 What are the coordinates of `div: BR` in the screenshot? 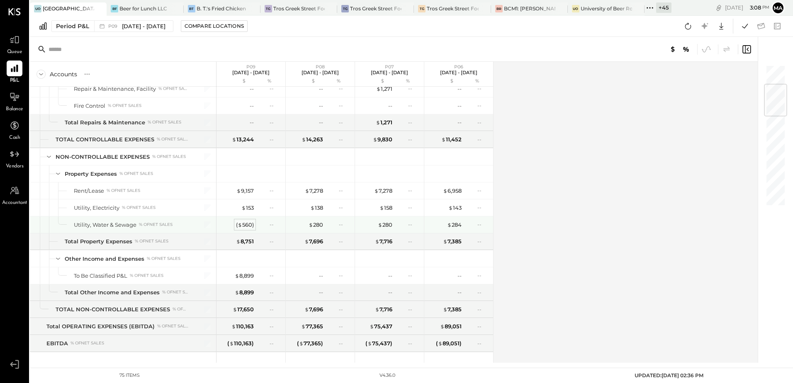 It's located at (499, 9).